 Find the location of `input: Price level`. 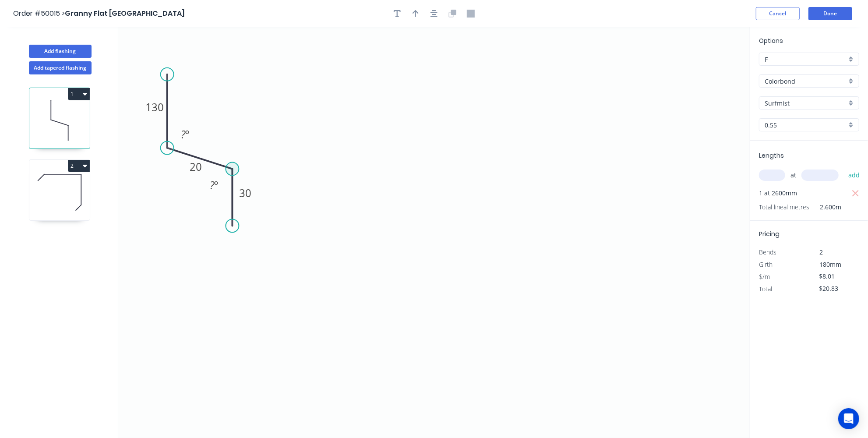

input: Price level is located at coordinates (805, 59).